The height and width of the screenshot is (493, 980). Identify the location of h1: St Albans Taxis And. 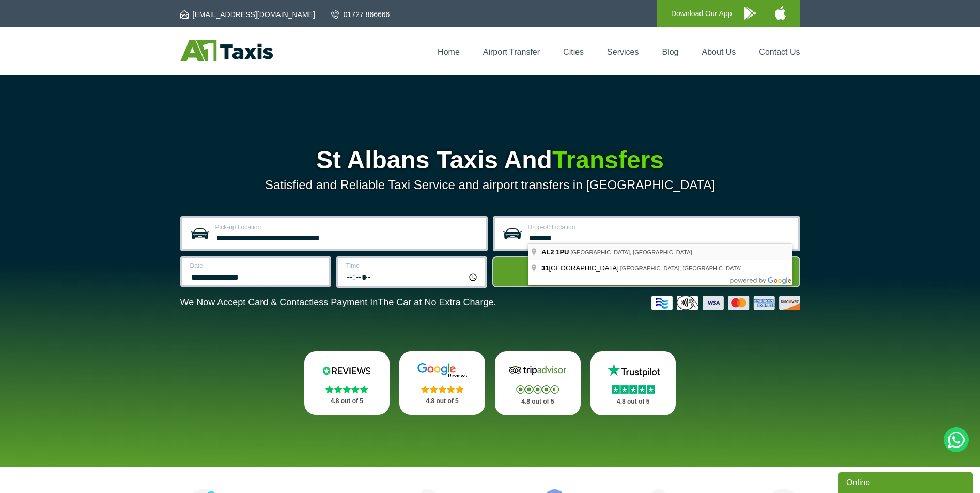
(490, 160).